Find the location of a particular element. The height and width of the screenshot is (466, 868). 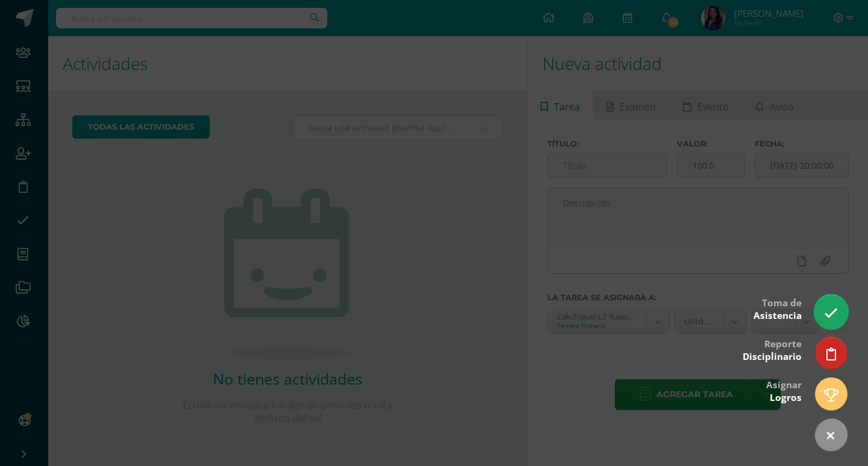

div: Toma de is located at coordinates (777, 308).